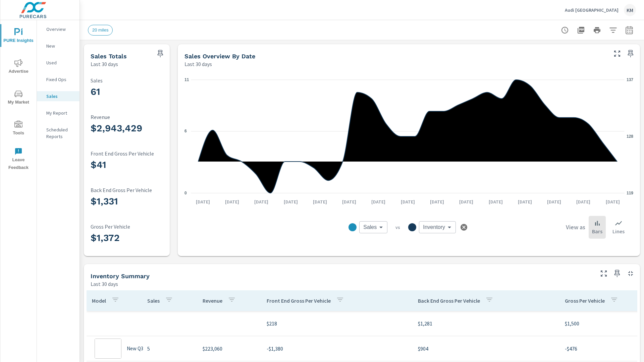 The width and height of the screenshot is (644, 362). Describe the element at coordinates (135, 165) in the screenshot. I see `h3: $41` at that location.